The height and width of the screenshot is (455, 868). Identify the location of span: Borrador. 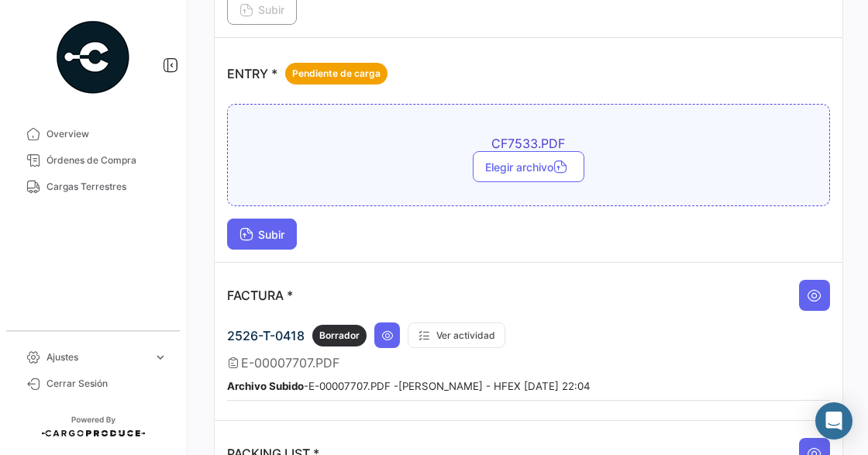
(339, 335).